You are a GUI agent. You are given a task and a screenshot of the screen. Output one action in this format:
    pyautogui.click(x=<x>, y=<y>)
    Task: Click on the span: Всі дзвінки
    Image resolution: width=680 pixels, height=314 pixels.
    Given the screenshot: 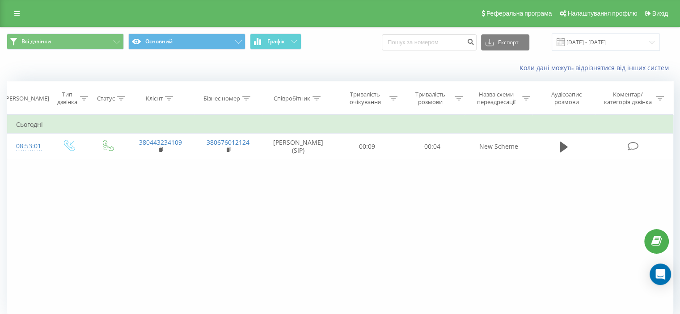 What is the action you would take?
    pyautogui.click(x=36, y=42)
    